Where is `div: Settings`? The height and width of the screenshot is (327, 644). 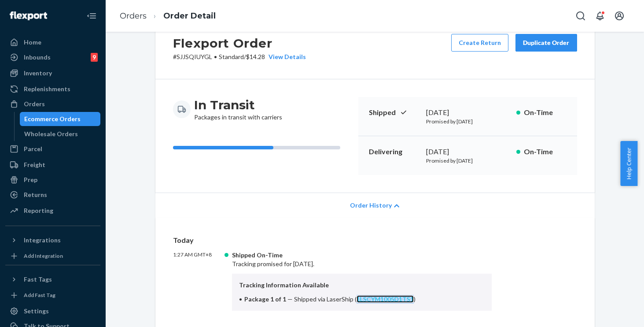 div: Settings is located at coordinates (36, 311).